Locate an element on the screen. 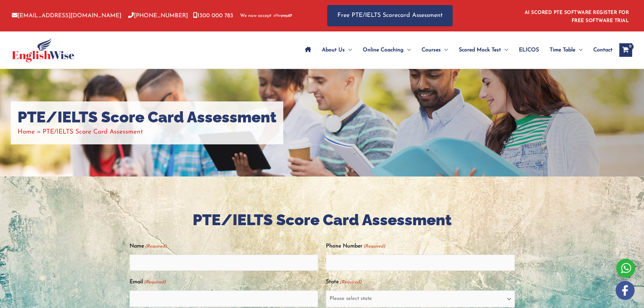 This screenshot has width=644, height=308. label: Email is located at coordinates (147, 282).